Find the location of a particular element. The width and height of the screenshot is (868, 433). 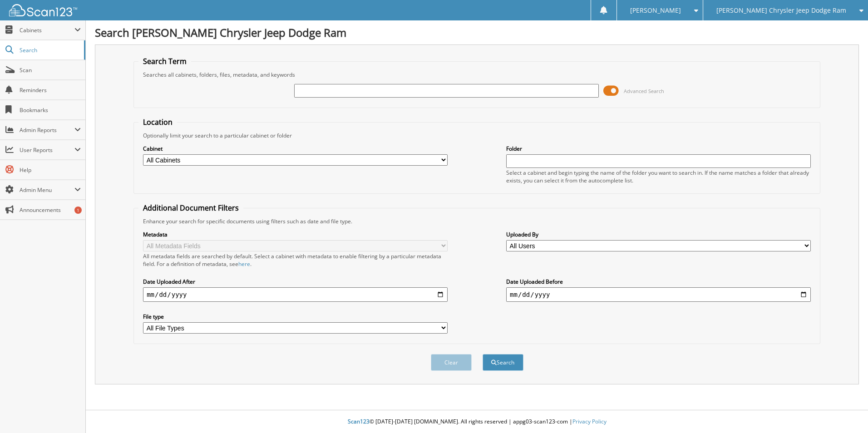

a: Privacy Policy is located at coordinates (590, 421).